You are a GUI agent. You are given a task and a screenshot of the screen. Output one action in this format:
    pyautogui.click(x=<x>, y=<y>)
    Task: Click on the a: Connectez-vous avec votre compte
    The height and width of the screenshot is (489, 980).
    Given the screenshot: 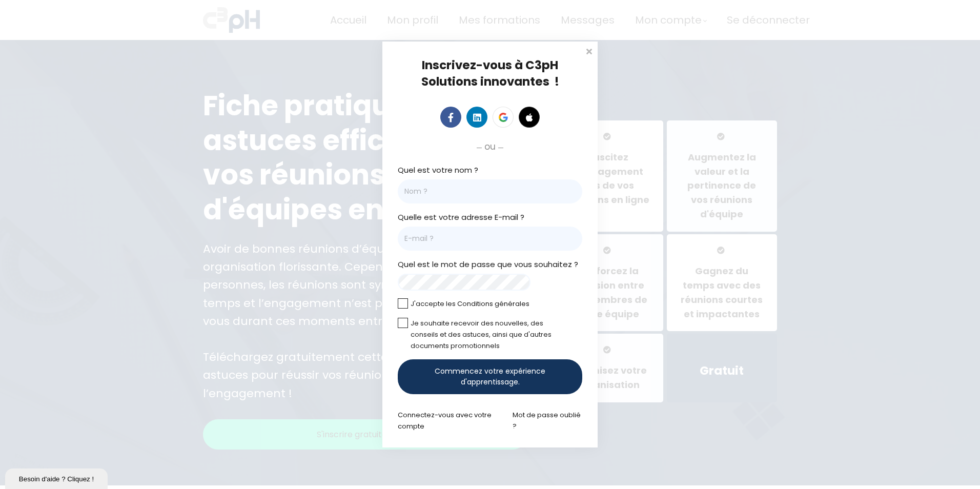 What is the action you would take?
    pyautogui.click(x=444, y=420)
    